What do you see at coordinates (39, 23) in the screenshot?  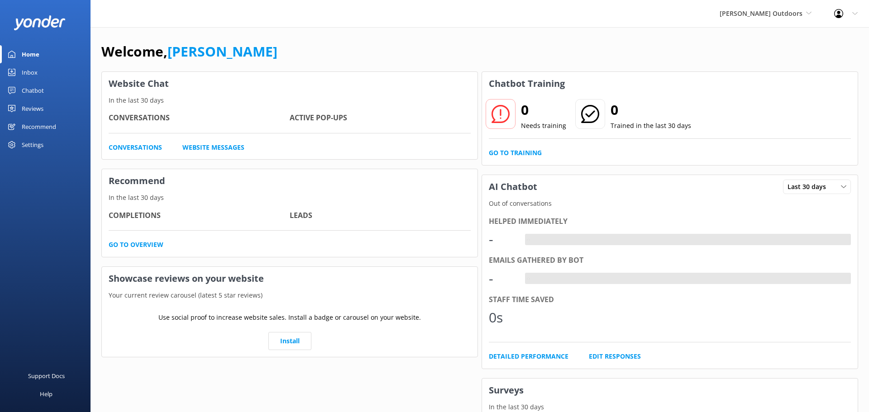 I see `img: yonder-white-logo.png` at bounding box center [39, 23].